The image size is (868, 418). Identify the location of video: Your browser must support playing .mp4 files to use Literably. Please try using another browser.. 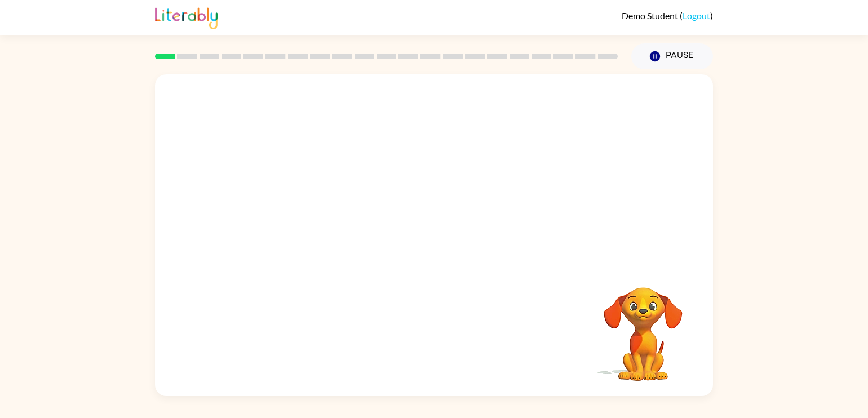
(644, 326).